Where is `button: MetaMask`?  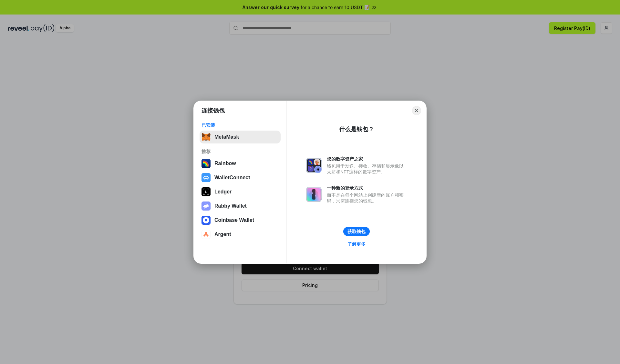
button: MetaMask is located at coordinates (240, 137).